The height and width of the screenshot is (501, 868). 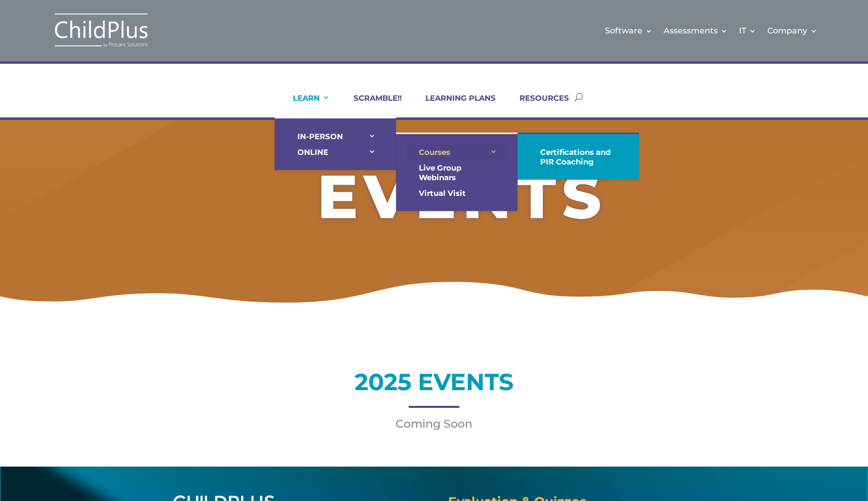 I want to click on a: ONLINE, so click(x=335, y=152).